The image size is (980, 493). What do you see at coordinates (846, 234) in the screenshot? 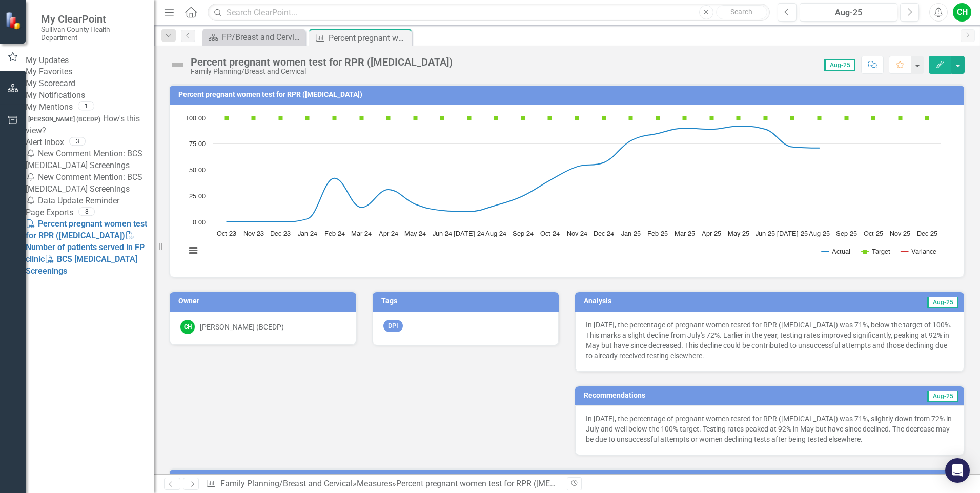
I see `text: Sep-25` at bounding box center [846, 234].